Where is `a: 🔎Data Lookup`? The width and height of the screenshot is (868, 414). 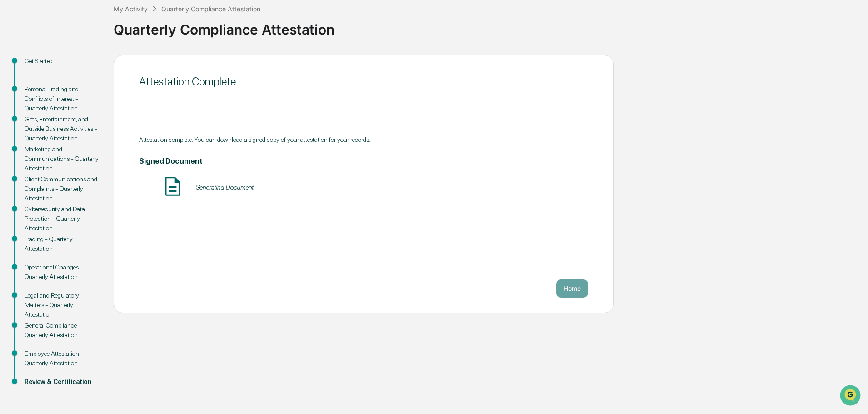
a: 🔎Data Lookup is located at coordinates (33, 136).